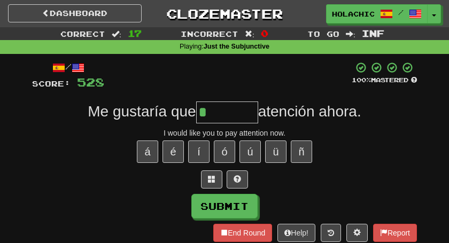 The height and width of the screenshot is (243, 449). What do you see at coordinates (276, 152) in the screenshot?
I see `button: ü` at bounding box center [276, 152].